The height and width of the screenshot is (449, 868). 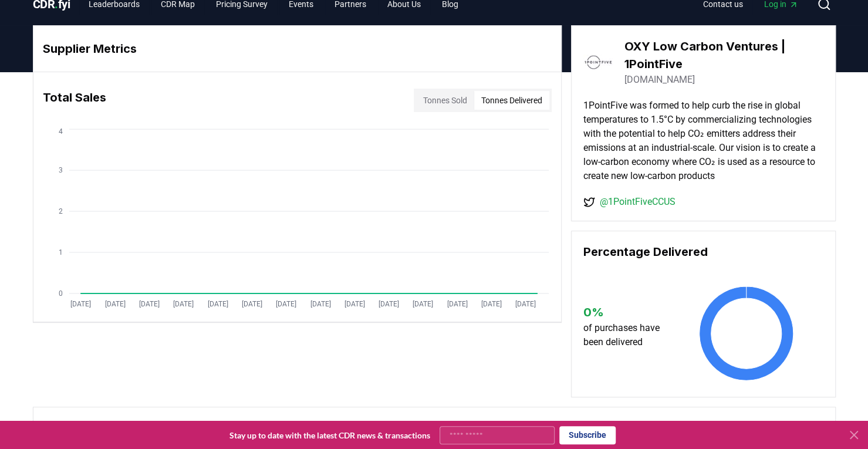 I want to click on a: @1PointFiveCCUS, so click(x=638, y=202).